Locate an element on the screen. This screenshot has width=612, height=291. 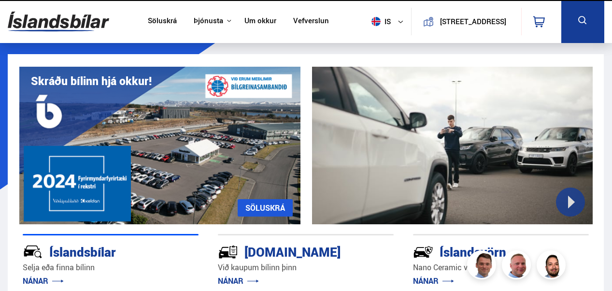
img: FbJEzSuNWCJXmdc-.webp is located at coordinates (483, 266).